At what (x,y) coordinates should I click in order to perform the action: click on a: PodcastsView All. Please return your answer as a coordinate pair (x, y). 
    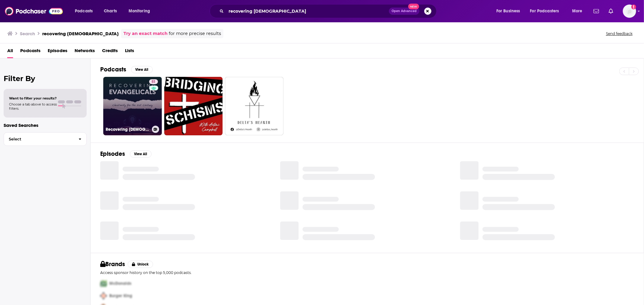
    Looking at the image, I should click on (127, 69).